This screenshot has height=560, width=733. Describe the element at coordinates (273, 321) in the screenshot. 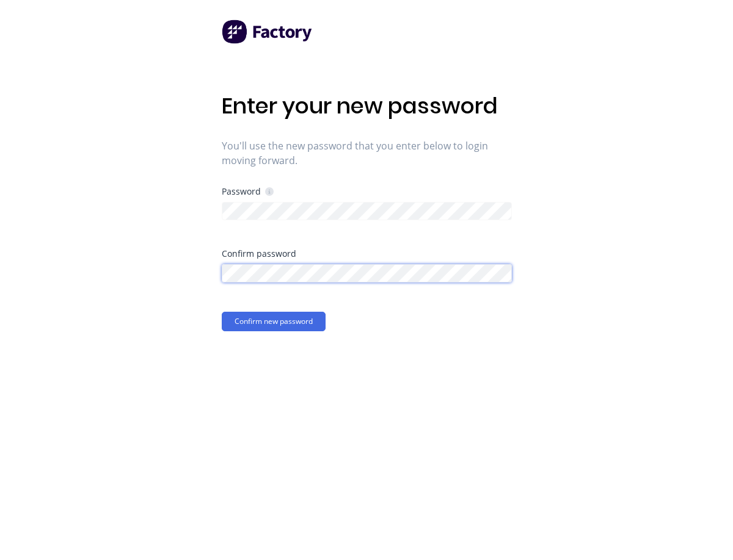

I see `button: Confirm new password` at that location.